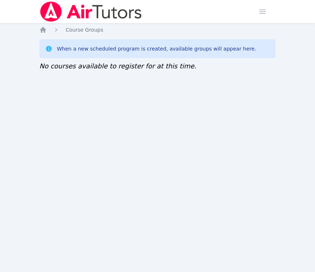 The height and width of the screenshot is (272, 315). Describe the element at coordinates (84, 30) in the screenshot. I see `a: Course Groups` at that location.